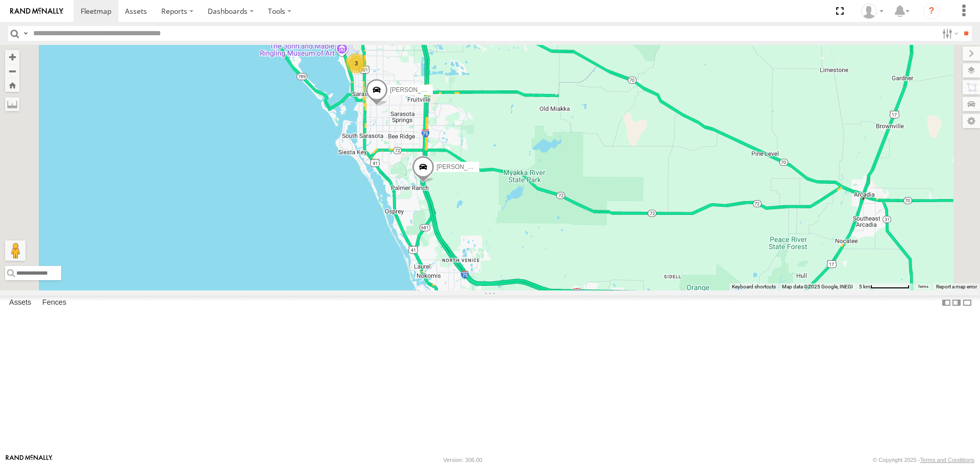 This screenshot has width=980, height=465. Describe the element at coordinates (949, 33) in the screenshot. I see `label: Search Filter Options` at that location.